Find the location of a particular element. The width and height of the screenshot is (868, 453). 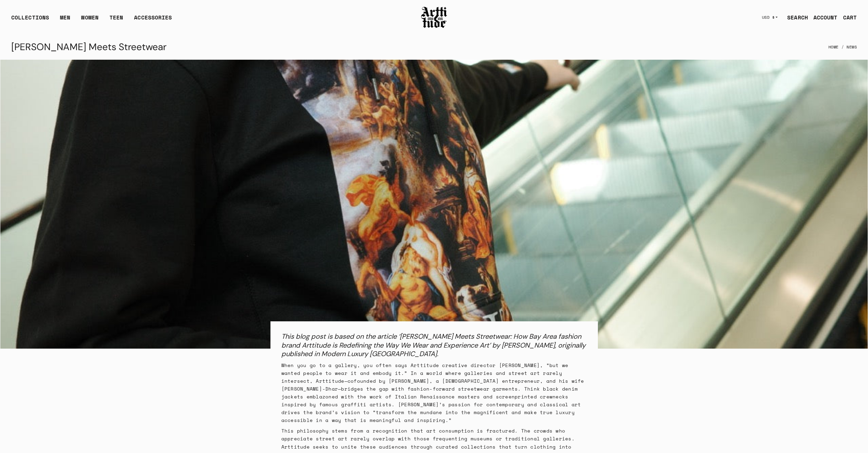

img: Caravaggio Meets Streetwear is located at coordinates (434, 204).